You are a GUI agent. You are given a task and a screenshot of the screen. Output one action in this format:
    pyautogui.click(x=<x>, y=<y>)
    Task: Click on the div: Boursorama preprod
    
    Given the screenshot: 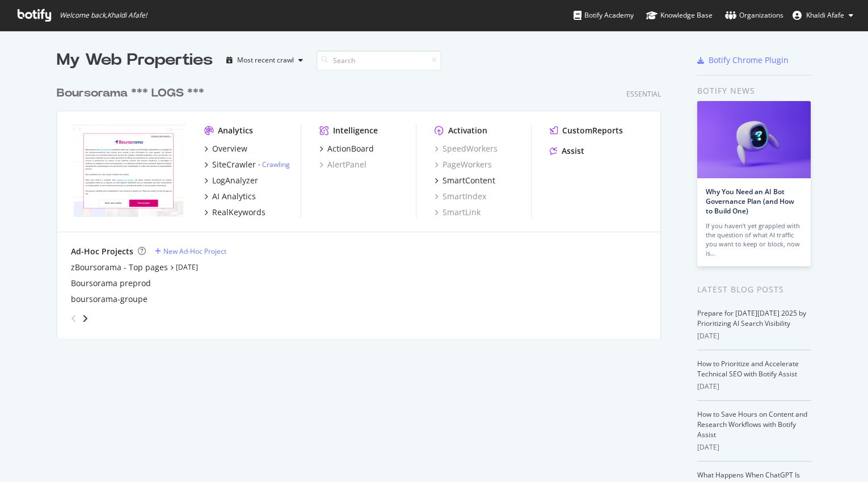 What is the action you would take?
    pyautogui.click(x=111, y=283)
    